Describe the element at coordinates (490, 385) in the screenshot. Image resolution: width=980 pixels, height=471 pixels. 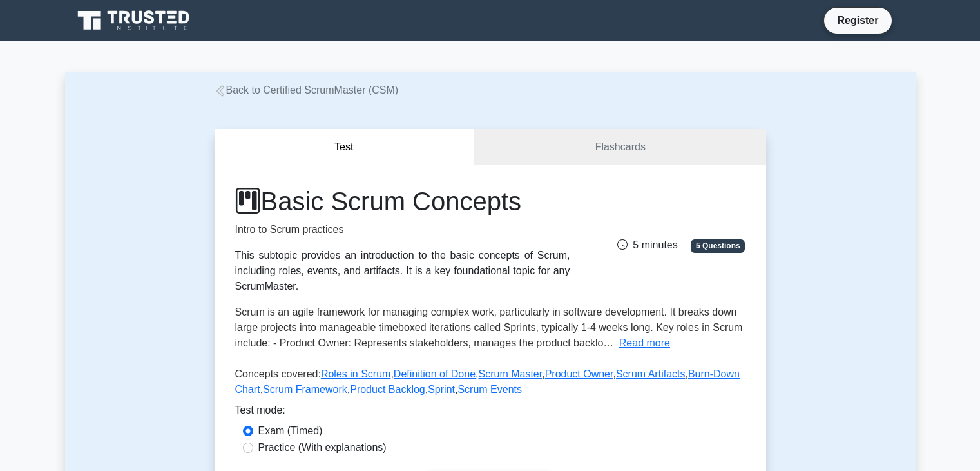
I see `p: Concepts covered: , , , , , , , , ,` at that location.